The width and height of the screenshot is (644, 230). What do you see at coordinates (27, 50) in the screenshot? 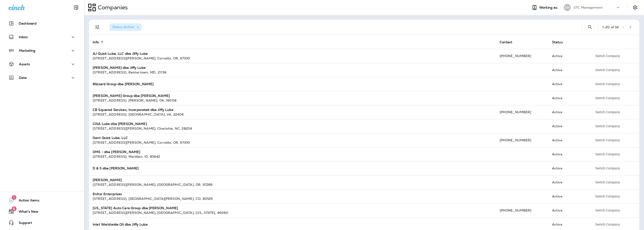
I see `p: Marketing` at bounding box center [27, 50].